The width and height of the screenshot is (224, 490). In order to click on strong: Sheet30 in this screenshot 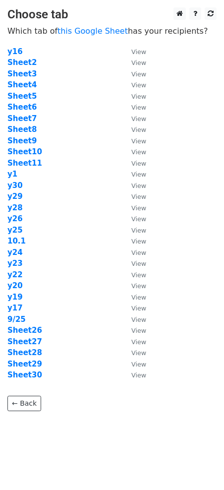, I will do `click(25, 375)`.